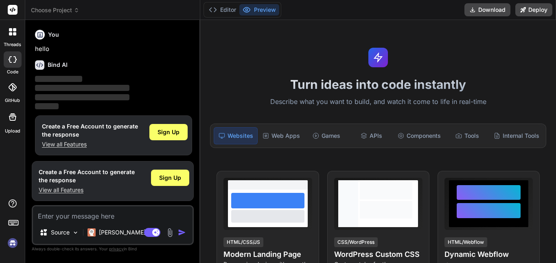  What do you see at coordinates (371, 136) in the screenshot?
I see `div: APIs` at bounding box center [371, 136].